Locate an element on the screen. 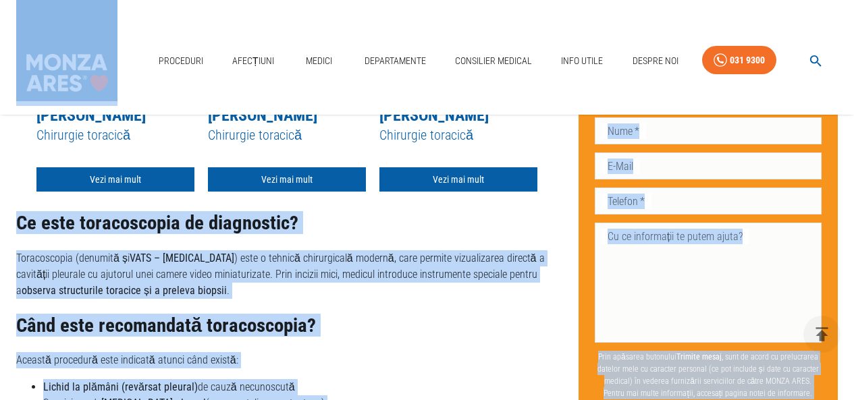 The width and height of the screenshot is (854, 400). a: Departamente is located at coordinates (395, 61).